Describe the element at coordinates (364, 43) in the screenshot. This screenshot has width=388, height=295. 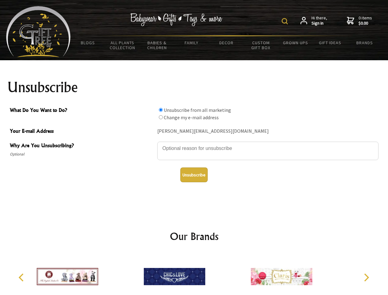
I see `a: Brands` at that location.